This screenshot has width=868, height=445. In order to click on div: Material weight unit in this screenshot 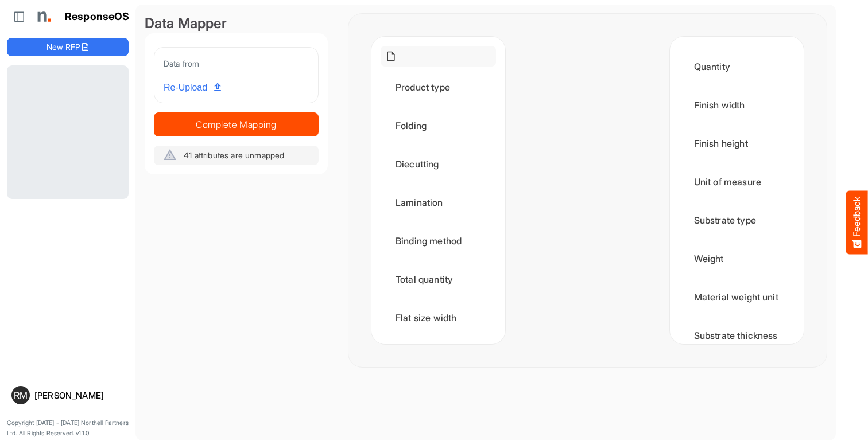, I will do `click(736, 297)`.